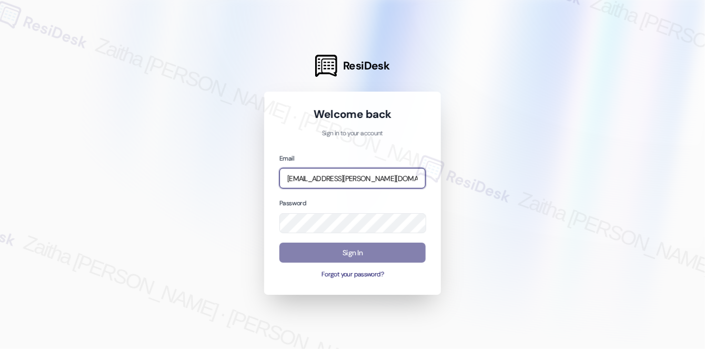 The image size is (705, 349). I want to click on label: Password, so click(293, 203).